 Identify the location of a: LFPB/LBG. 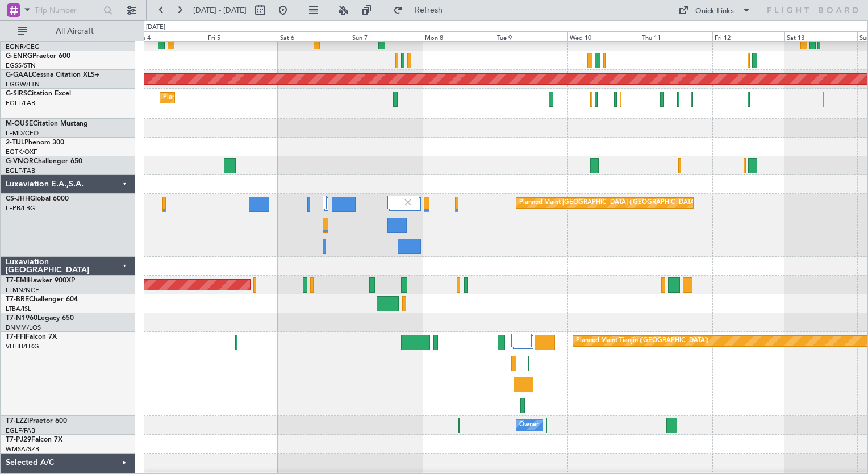
(20, 208).